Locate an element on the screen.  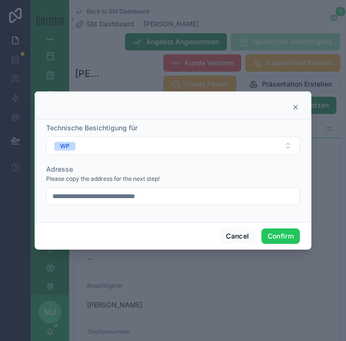
span: Adresse is located at coordinates (60, 169).